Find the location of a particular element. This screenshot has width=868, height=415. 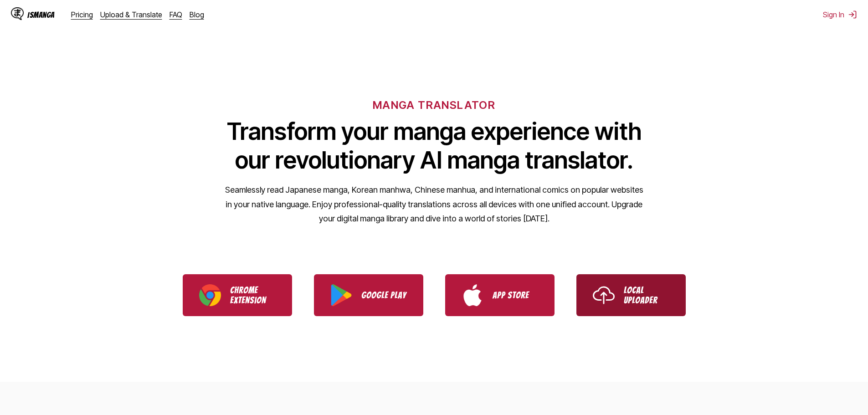

a: IsManga LogoIsManga is located at coordinates (41, 15).